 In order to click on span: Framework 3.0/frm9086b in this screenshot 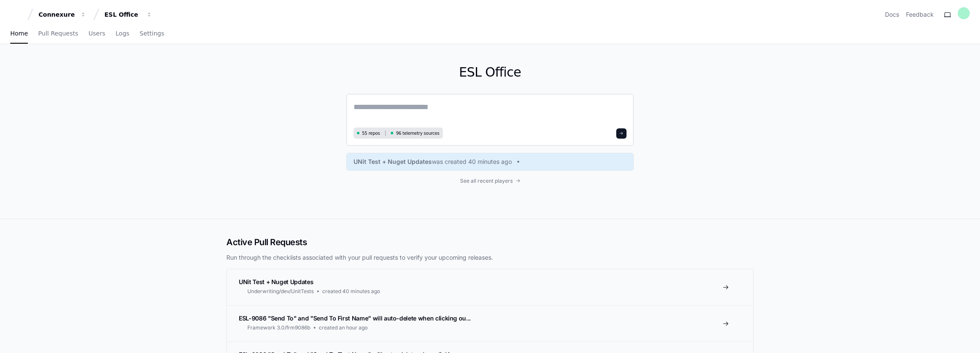, I will do `click(278, 328)`.